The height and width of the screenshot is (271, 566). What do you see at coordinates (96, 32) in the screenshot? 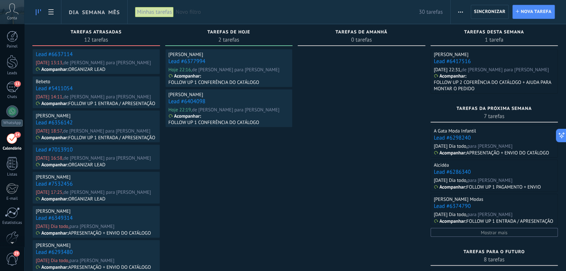
I see `span: Tarefas atrasadas` at bounding box center [96, 32].